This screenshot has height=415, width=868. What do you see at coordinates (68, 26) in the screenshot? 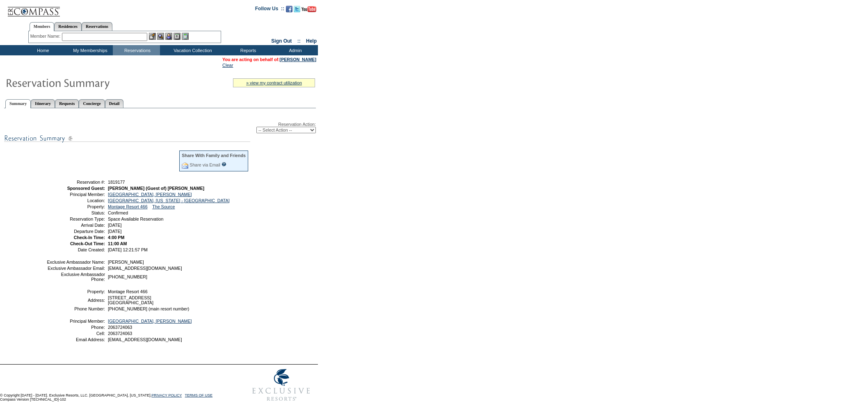
I see `a: Residences` at bounding box center [68, 26].